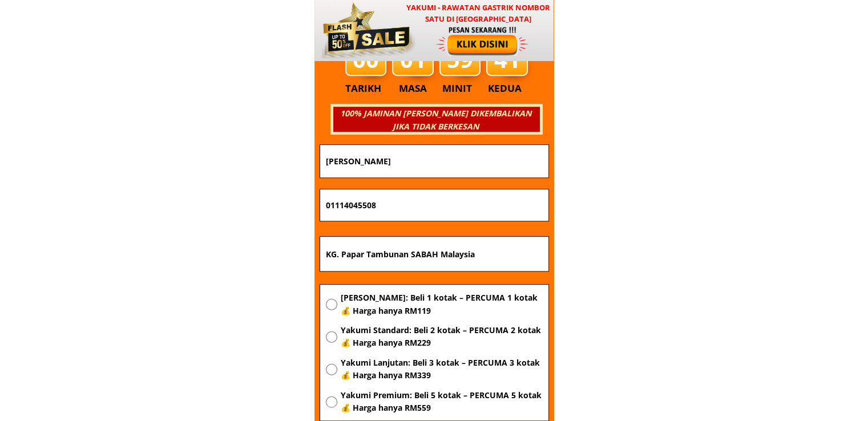 The image size is (868, 421). I want to click on h3: KEDUA, so click(506, 88).